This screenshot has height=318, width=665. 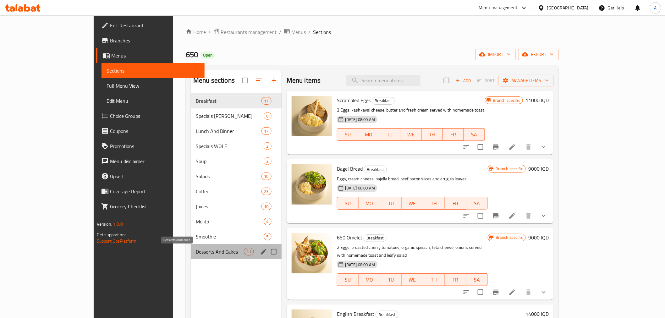 What do you see at coordinates (249, 32) in the screenshot?
I see `span: Restaurants management` at bounding box center [249, 32].